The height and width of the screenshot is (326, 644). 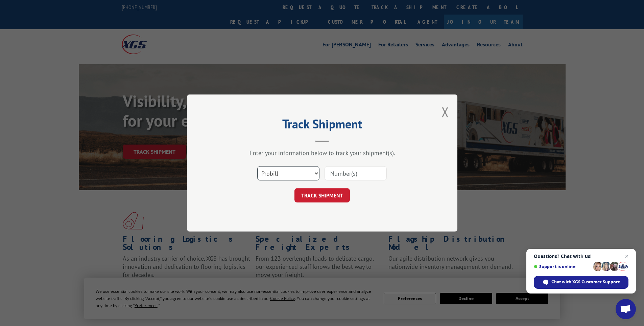 I want to click on span: Support is online, so click(x=562, y=266).